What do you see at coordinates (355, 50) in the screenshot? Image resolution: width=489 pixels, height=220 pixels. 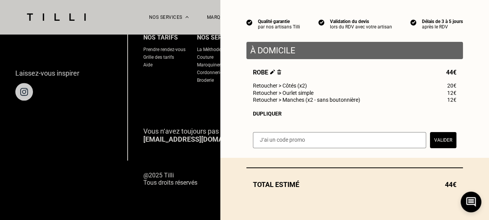 I see `p: À domicile` at bounding box center [355, 50].